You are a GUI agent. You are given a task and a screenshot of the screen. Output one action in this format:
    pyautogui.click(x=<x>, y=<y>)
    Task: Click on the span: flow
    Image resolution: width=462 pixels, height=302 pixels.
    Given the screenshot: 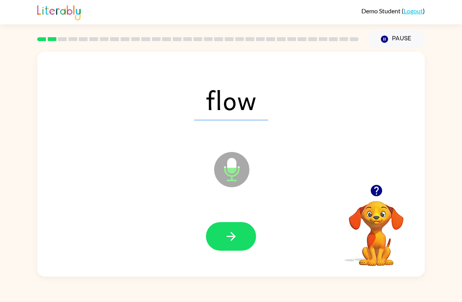 What is the action you would take?
    pyautogui.click(x=231, y=100)
    